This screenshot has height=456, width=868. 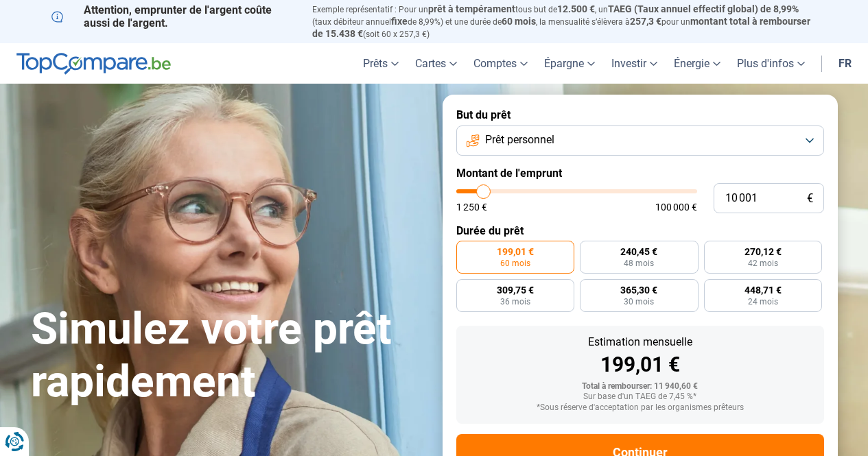 What do you see at coordinates (520, 140) in the screenshot?
I see `span: Prêt personnel` at bounding box center [520, 140].